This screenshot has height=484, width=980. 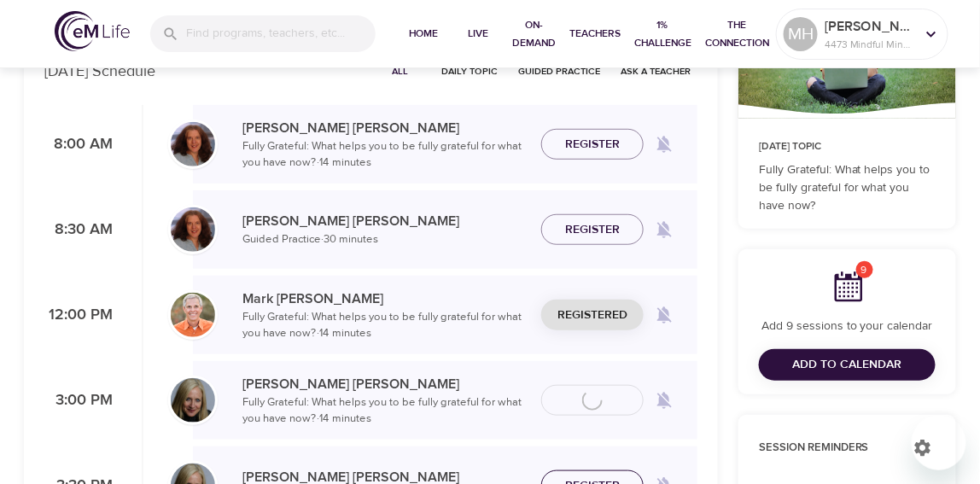 I want to click on span: Teachers, so click(x=595, y=34).